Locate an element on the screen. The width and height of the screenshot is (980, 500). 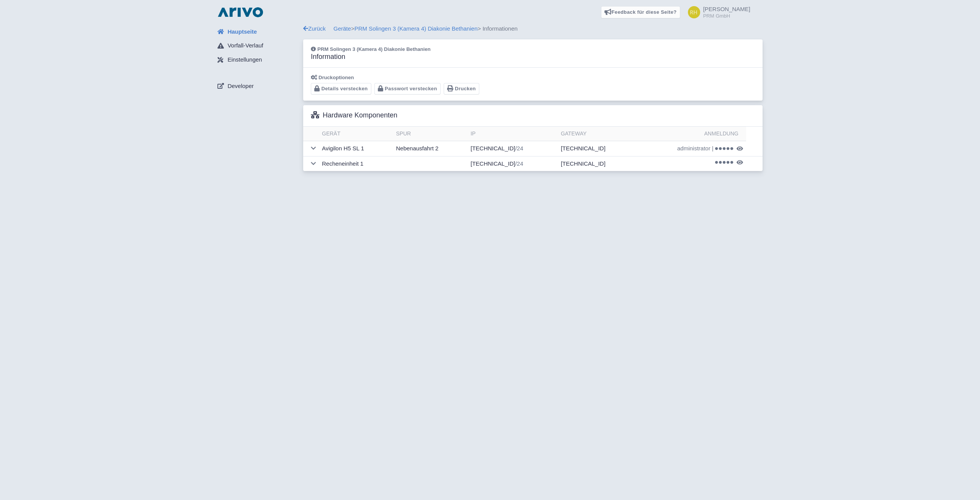
span: Drucken is located at coordinates (465, 89).